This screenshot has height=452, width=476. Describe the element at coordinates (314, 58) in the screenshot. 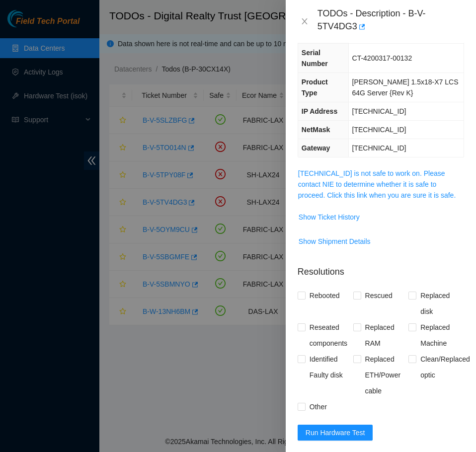

I see `span: Serial Number` at that location.